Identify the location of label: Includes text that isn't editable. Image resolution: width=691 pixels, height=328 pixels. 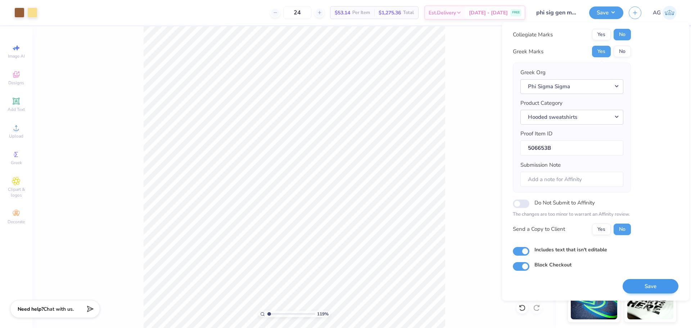
(571, 249).